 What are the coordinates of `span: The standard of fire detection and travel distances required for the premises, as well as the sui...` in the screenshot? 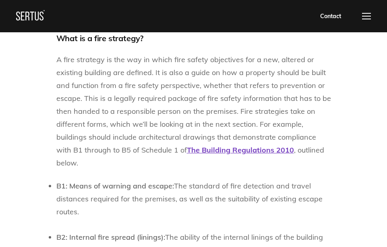 It's located at (189, 198).